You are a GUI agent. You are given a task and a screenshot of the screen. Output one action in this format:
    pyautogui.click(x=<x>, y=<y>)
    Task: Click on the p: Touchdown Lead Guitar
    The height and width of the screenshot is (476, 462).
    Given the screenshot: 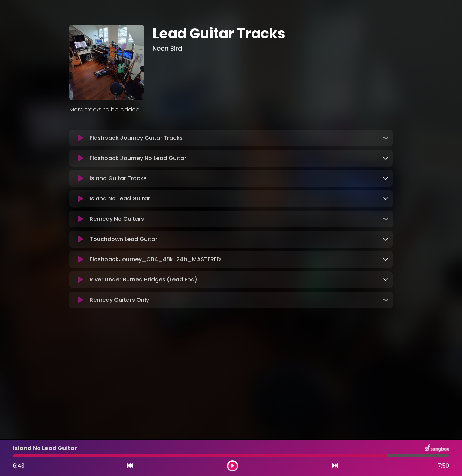 What is the action you would take?
    pyautogui.click(x=123, y=239)
    